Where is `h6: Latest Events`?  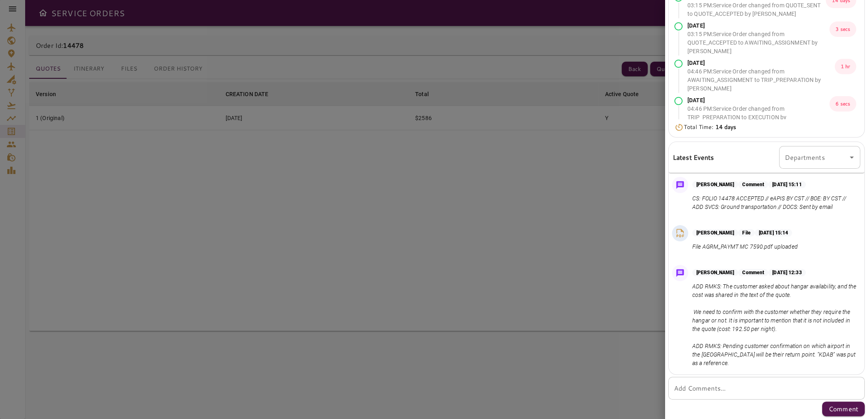
h6: Latest Events is located at coordinates (694, 158).